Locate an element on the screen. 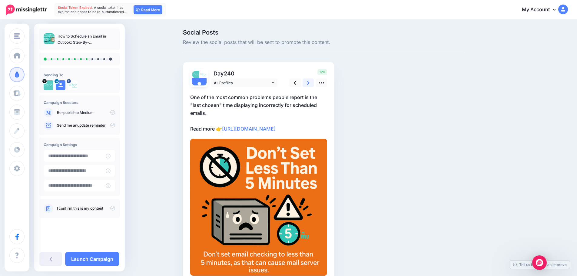  a: My Account is located at coordinates (542, 10).